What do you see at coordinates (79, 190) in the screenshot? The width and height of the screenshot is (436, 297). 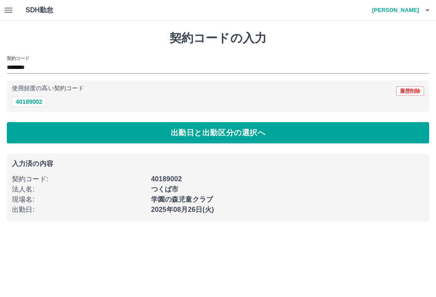 I see `p: 法人名 :` at bounding box center [79, 190].